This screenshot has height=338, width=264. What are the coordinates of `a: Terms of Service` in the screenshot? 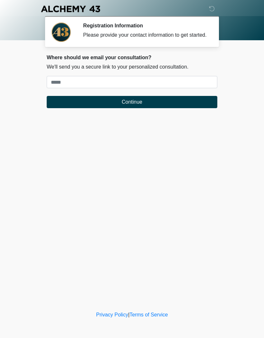 It's located at (148, 314).